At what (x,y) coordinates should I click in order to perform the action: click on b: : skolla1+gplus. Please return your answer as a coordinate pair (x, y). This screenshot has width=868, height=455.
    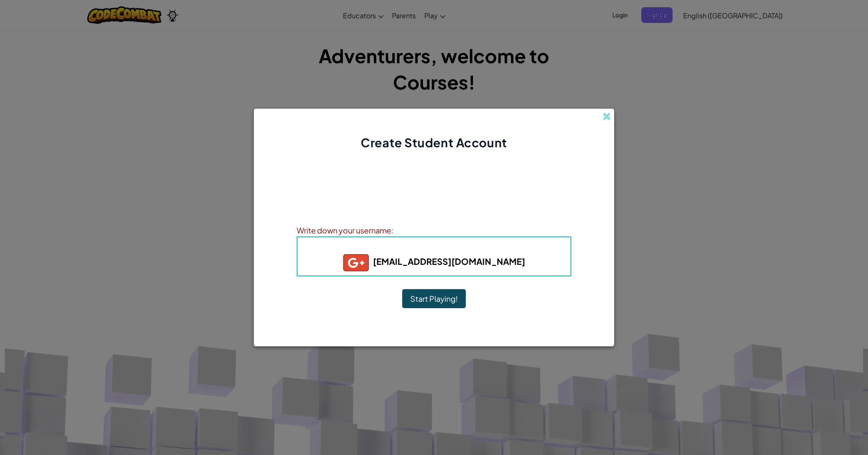
    Looking at the image, I should click on (434, 247).